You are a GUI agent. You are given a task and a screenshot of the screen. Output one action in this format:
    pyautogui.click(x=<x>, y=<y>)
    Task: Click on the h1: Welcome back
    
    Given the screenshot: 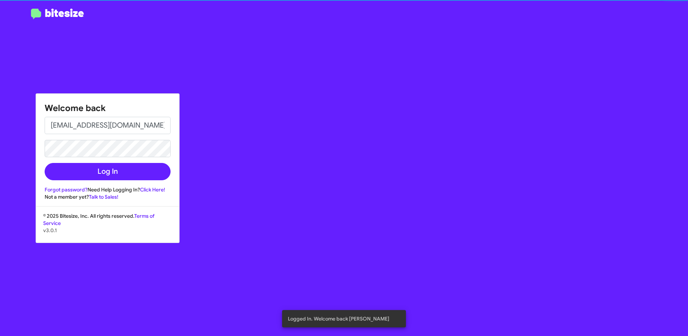 What is the action you would take?
    pyautogui.click(x=108, y=108)
    